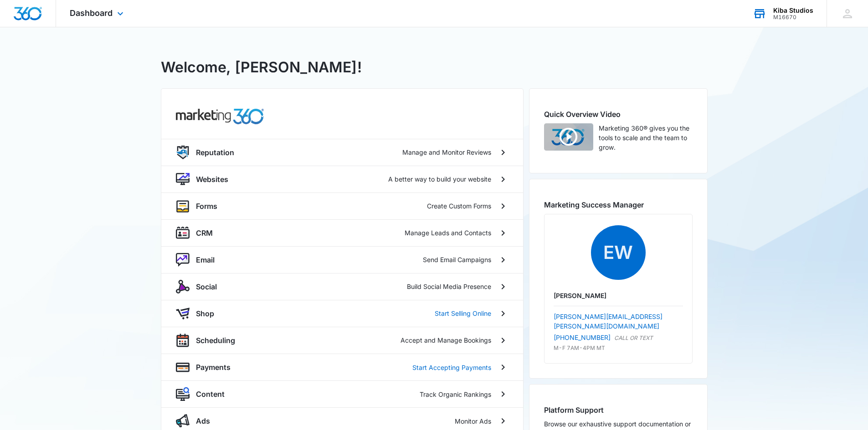 The height and width of the screenshot is (430, 868). I want to click on p: Marketing 360® gives you the tools to scale and the team to grow., so click(646, 137).